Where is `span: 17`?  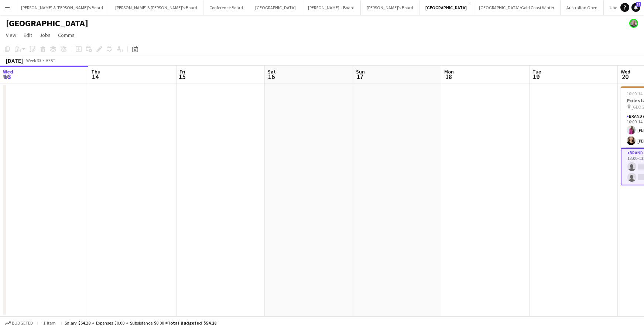
span: 17 is located at coordinates (360, 77).